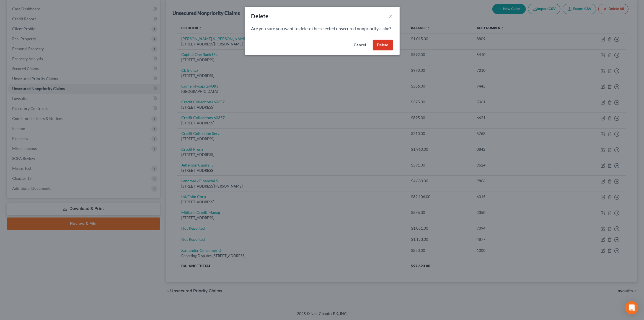 The width and height of the screenshot is (644, 320). What do you see at coordinates (260, 16) in the screenshot?
I see `div: Delete` at bounding box center [260, 16].